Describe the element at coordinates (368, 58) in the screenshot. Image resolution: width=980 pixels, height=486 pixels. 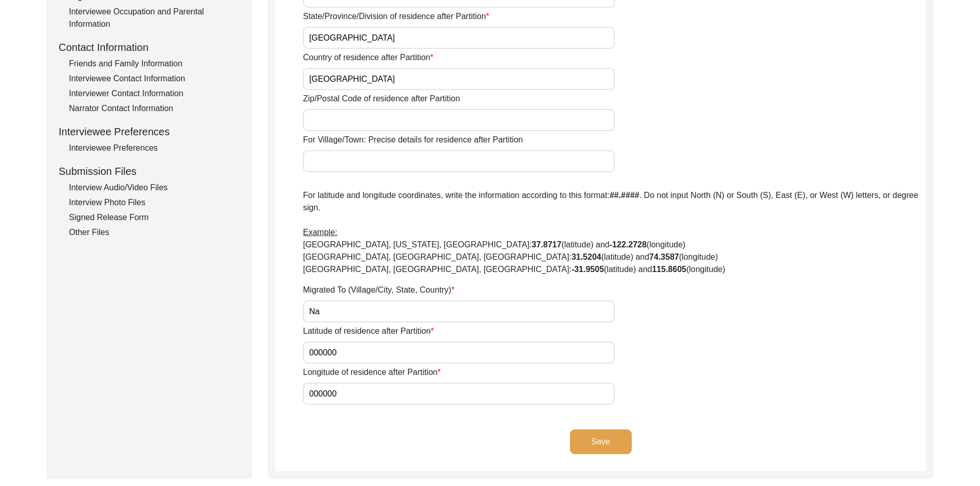
I see `label: Country of residence after Partition` at that location.